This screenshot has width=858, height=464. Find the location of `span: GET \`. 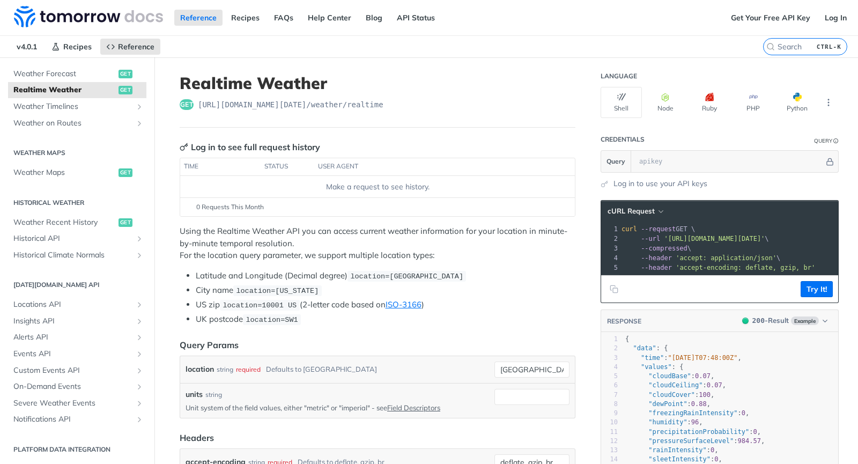

span: GET \ is located at coordinates (658, 229).